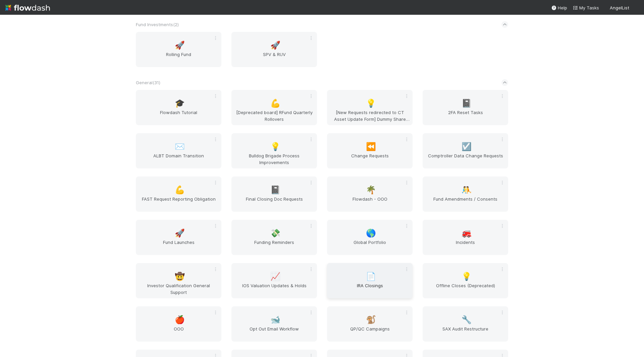 The image size is (644, 357). What do you see at coordinates (179, 324) in the screenshot?
I see `a: 🍎OOO` at bounding box center [179, 324].